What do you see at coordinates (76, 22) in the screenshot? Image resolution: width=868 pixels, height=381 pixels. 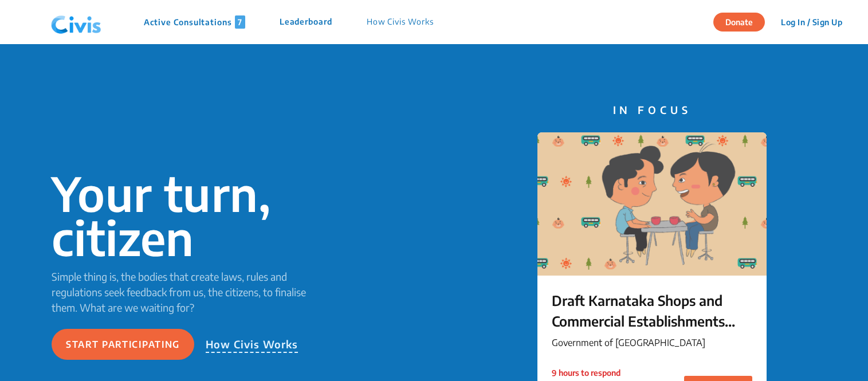 I see `img: navlogo.png` at bounding box center [76, 22].